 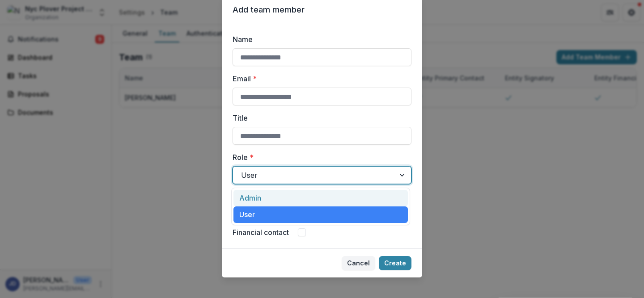 I want to click on div: Admin, so click(x=321, y=198).